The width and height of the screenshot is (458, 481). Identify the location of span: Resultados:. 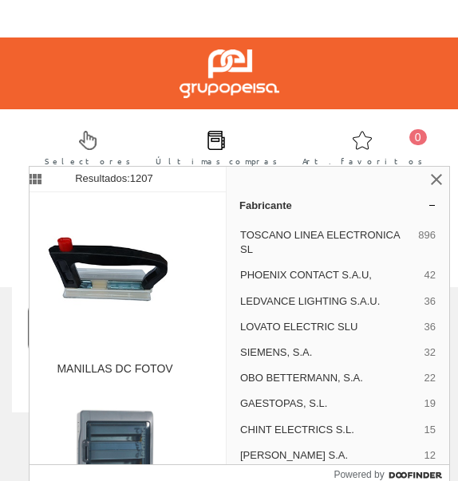
(114, 178).